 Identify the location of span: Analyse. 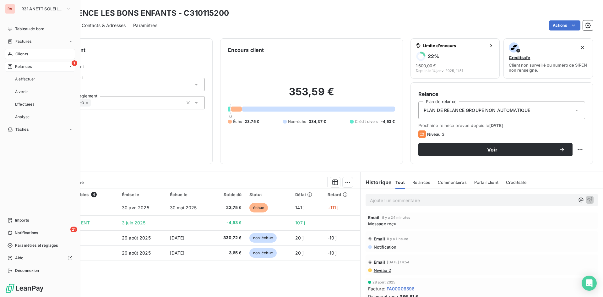
(22, 117).